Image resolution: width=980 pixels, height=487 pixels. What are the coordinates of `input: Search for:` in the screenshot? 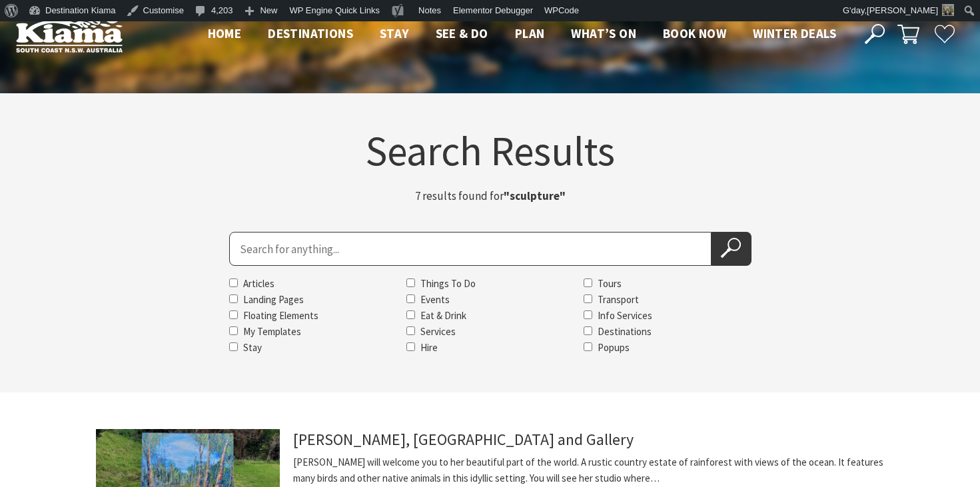 It's located at (470, 248).